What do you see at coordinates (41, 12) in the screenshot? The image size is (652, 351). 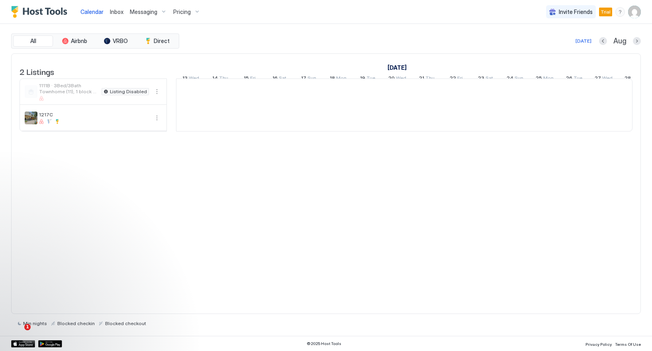 I see `div: Host Tools Logo` at bounding box center [41, 12].